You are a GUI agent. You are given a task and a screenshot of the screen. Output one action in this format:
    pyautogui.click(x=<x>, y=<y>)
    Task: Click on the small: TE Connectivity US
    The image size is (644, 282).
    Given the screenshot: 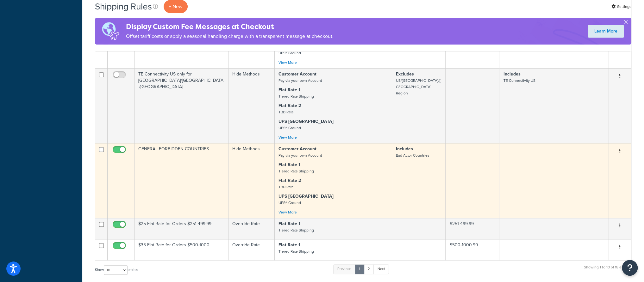 What is the action you would take?
    pyautogui.click(x=519, y=81)
    